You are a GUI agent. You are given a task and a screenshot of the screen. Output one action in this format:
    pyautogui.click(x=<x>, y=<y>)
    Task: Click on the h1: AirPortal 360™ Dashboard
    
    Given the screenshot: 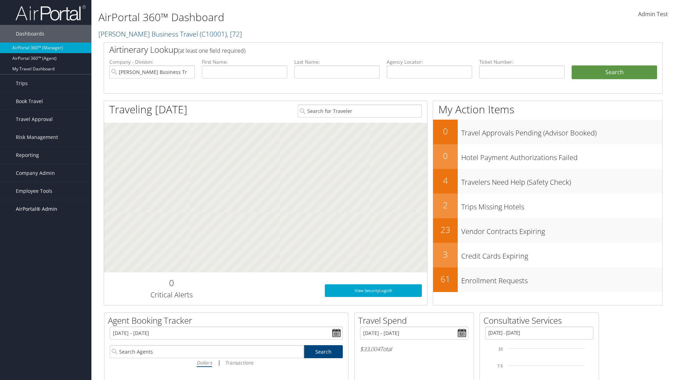 What is the action you would take?
    pyautogui.click(x=288, y=17)
    